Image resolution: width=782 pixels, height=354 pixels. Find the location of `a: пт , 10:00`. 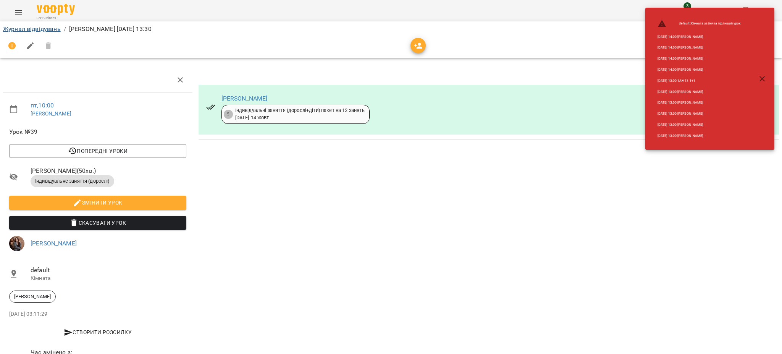

a: пт , 10:00 is located at coordinates (42, 105).